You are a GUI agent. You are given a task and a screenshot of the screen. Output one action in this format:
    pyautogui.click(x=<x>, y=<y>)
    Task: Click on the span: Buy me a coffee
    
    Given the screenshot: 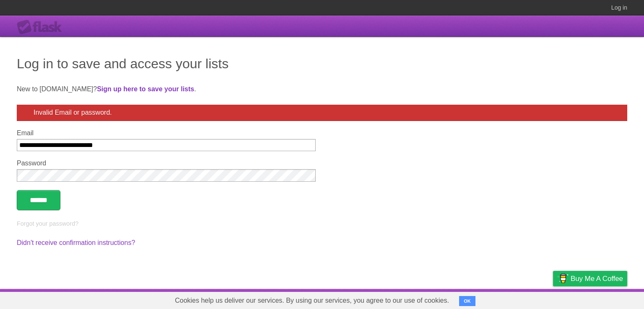 What is the action you would take?
    pyautogui.click(x=596, y=279)
    